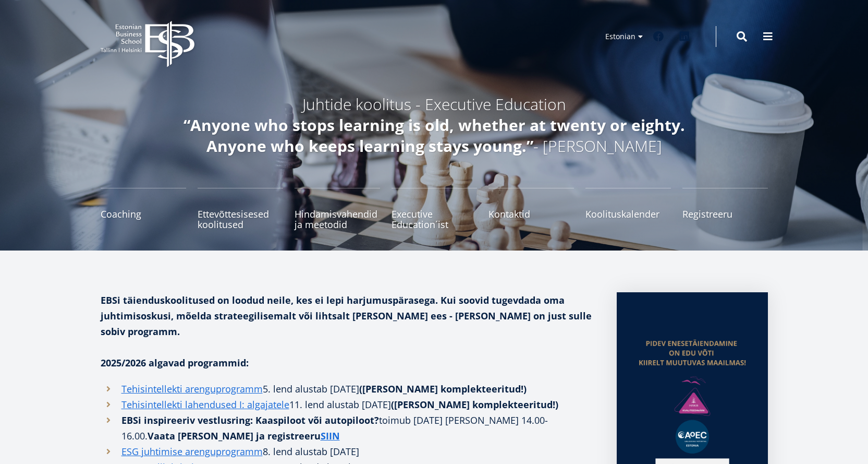  Describe the element at coordinates (531, 214) in the screenshot. I see `span: Kontaktid` at that location.